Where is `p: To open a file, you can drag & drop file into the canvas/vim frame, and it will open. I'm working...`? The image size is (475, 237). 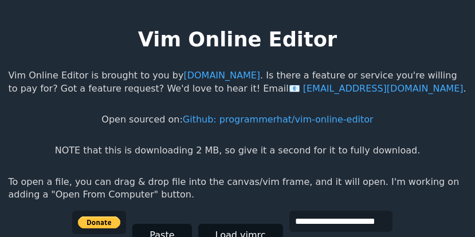 p: To open a file, you can drag & drop file into the canvas/vim frame, and it will open. I'm working... is located at coordinates (238, 188).